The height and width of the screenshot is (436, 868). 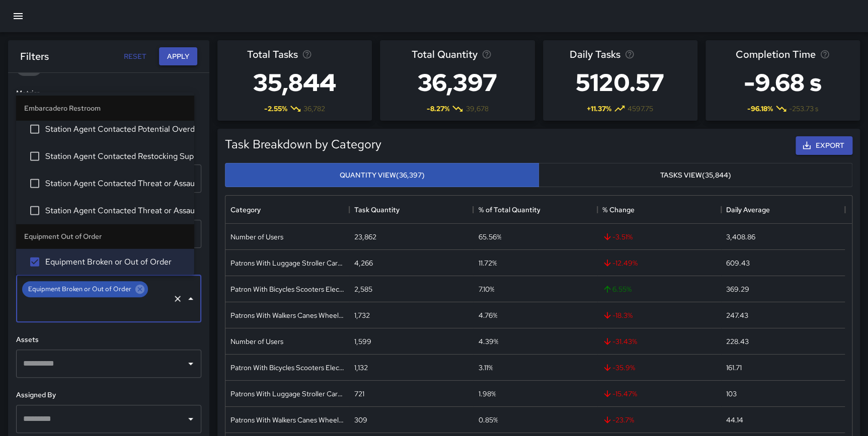 I want to click on h3: -9.68 s, so click(x=782, y=83).